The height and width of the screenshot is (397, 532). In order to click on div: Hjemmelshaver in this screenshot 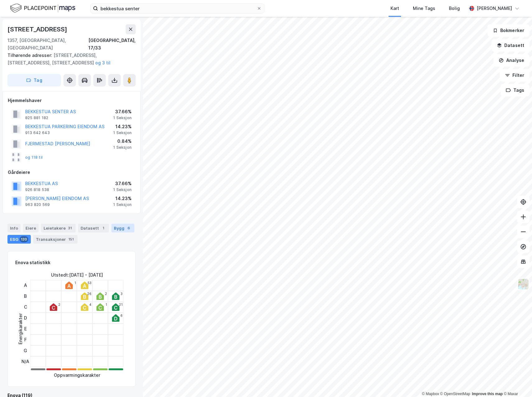, I will do `click(72, 101)`.